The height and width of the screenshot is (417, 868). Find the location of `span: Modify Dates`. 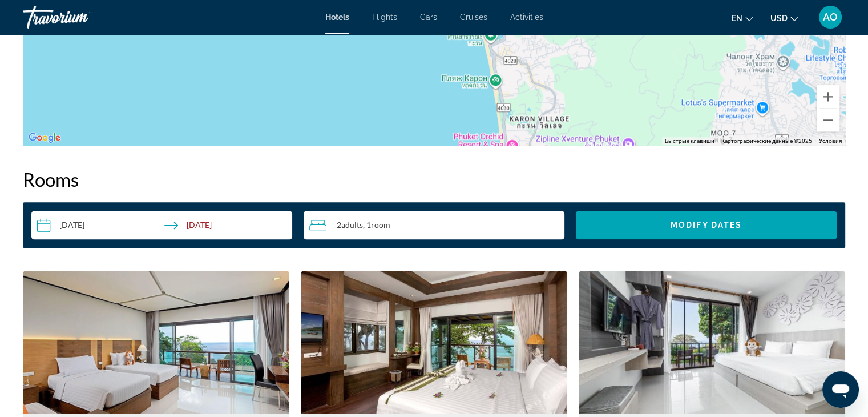

span: Modify Dates is located at coordinates (706, 225).